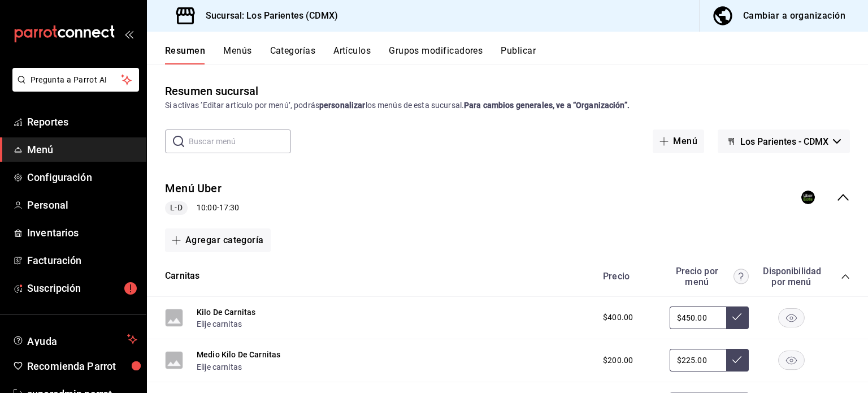 The height and width of the screenshot is (393, 868). What do you see at coordinates (267, 16) in the screenshot?
I see `h3: Sucursal: Los Parientes (CDMX)` at bounding box center [267, 16].